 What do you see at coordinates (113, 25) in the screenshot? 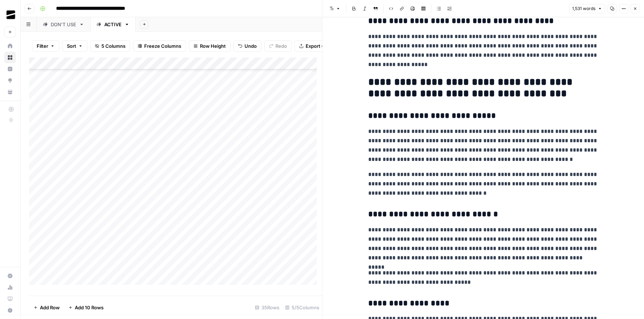
I see `div: ACTIVE` at bounding box center [113, 25].